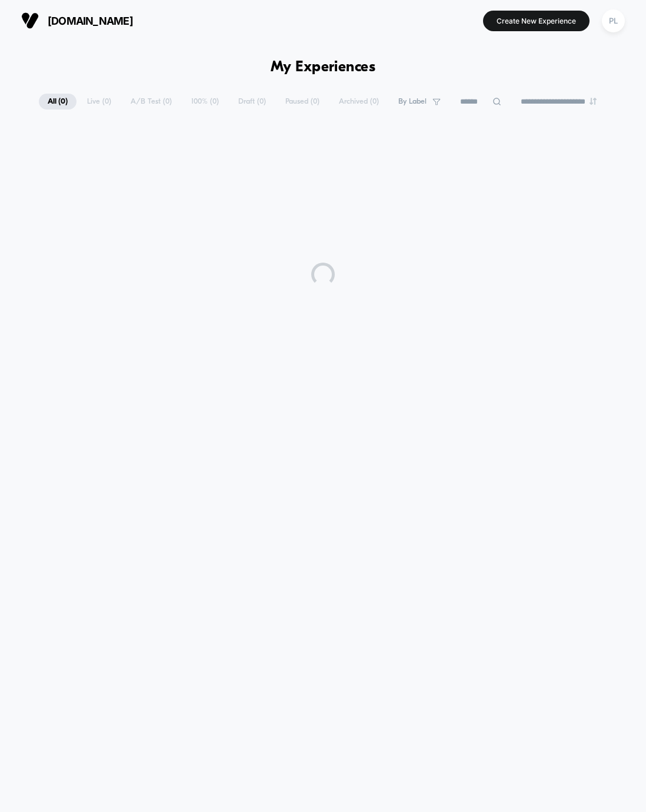 The width and height of the screenshot is (646, 812). What do you see at coordinates (30, 21) in the screenshot?
I see `img: Visually logo` at bounding box center [30, 21].